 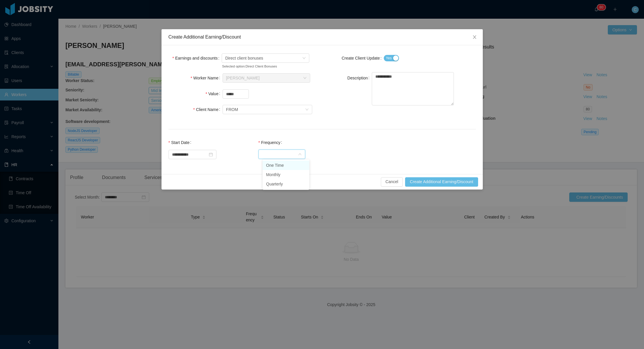 I want to click on i: icon: close, so click(x=474, y=37).